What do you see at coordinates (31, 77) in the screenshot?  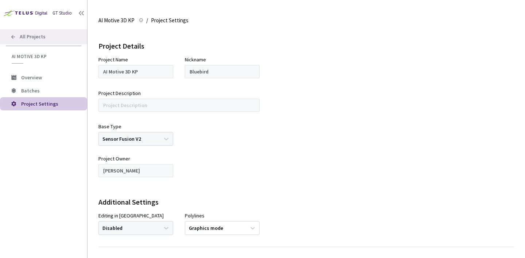 I see `span: Overview` at bounding box center [31, 77].